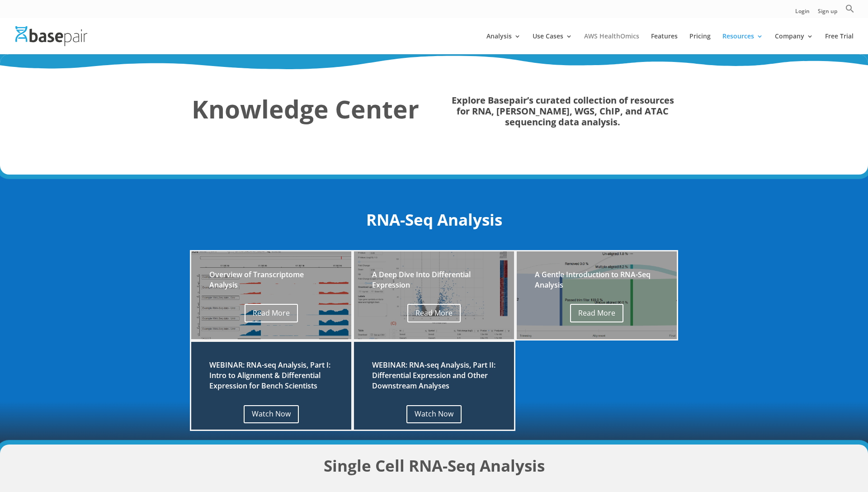  Describe the element at coordinates (803, 14) in the screenshot. I see `a: Login` at that location.